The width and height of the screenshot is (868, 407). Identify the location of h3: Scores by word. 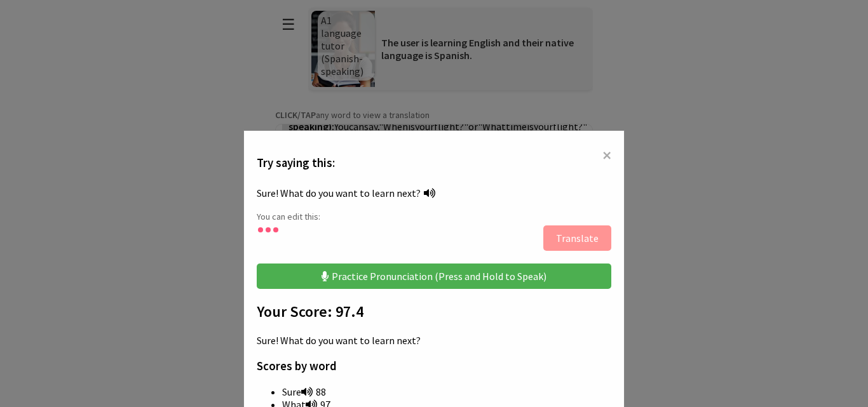
(434, 366).